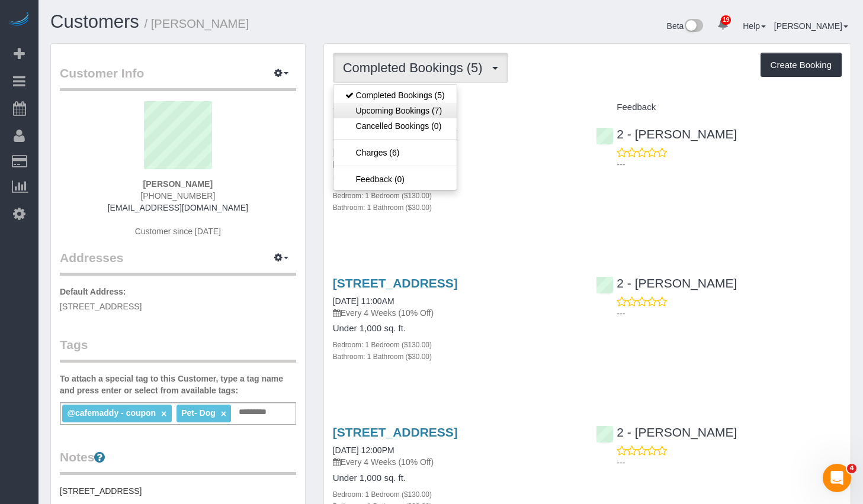 The image size is (863, 504). What do you see at coordinates (416, 67) in the screenshot?
I see `span: Completed Bookings (5)` at bounding box center [416, 67].